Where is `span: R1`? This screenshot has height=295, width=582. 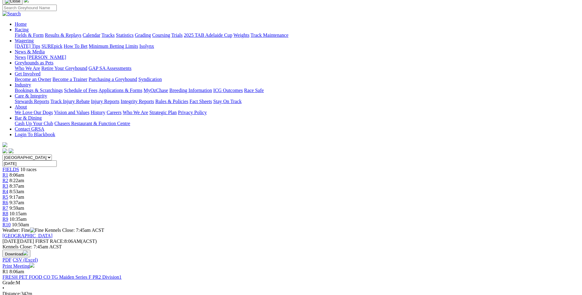 span: R1 is located at coordinates (5, 272).